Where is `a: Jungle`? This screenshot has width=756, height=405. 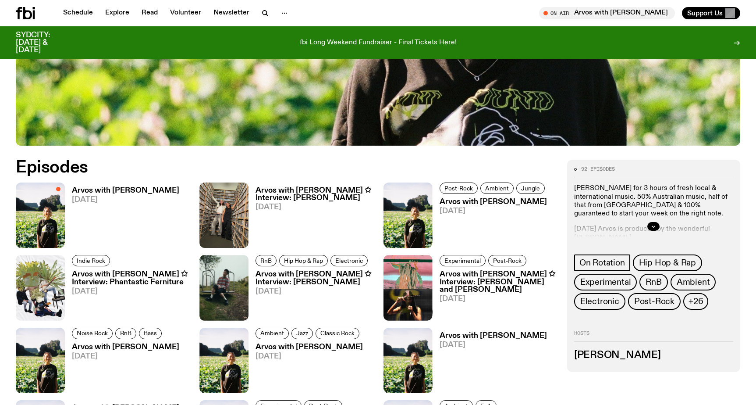 a: Jungle is located at coordinates (531, 188).